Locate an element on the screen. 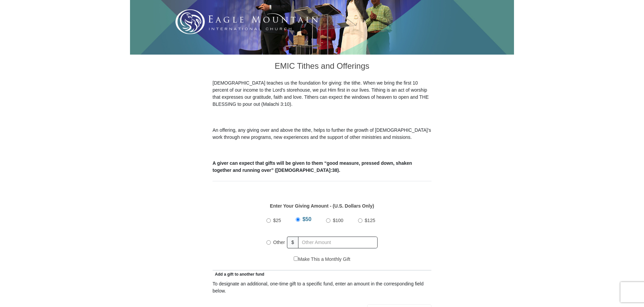 This screenshot has width=644, height=307. h3: EMIC Tithes and Offerings is located at coordinates (322, 67).